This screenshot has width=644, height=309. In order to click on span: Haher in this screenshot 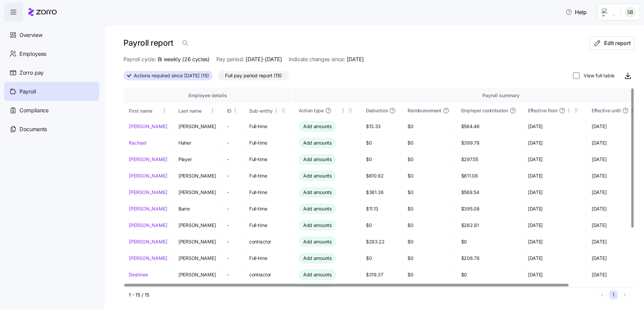, I will do `click(197, 143)`.